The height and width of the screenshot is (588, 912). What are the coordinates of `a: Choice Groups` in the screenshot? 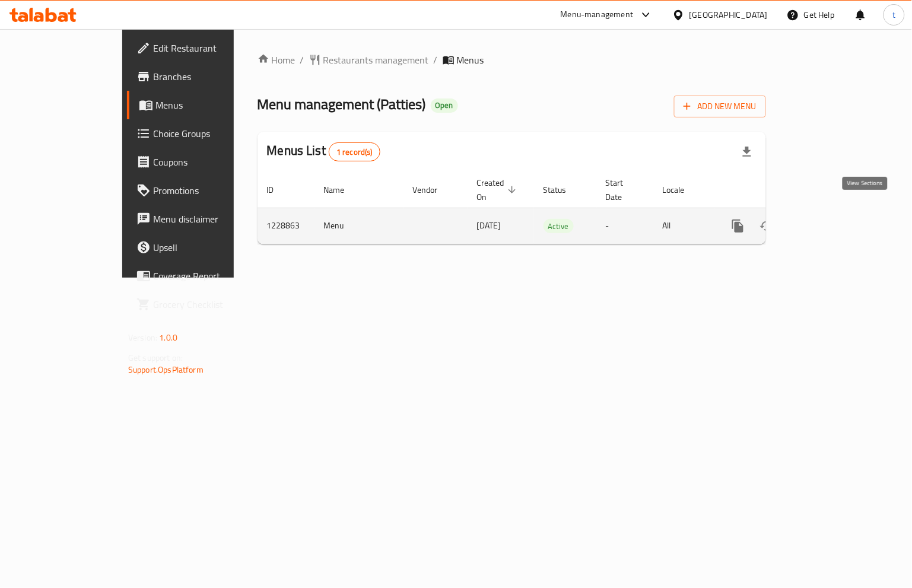 It's located at (200, 134).